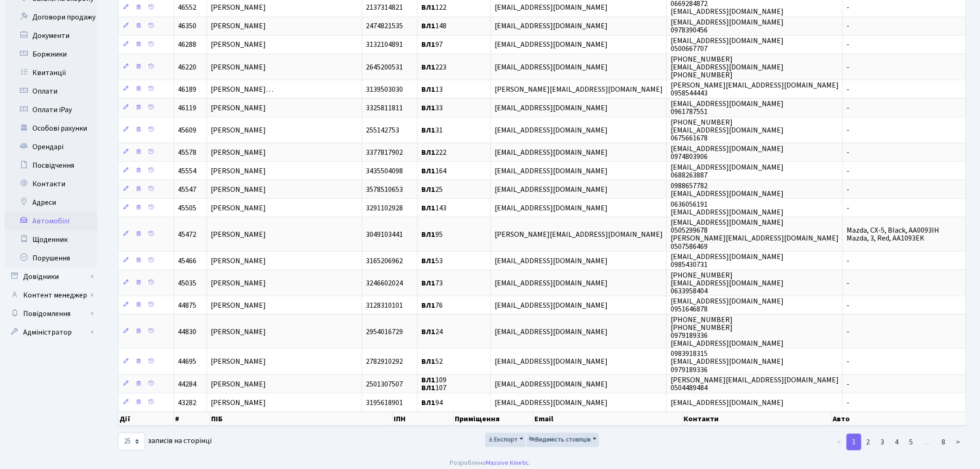 The image size is (980, 469). What do you see at coordinates (434, 171) in the screenshot?
I see `span: 164` at bounding box center [434, 171].